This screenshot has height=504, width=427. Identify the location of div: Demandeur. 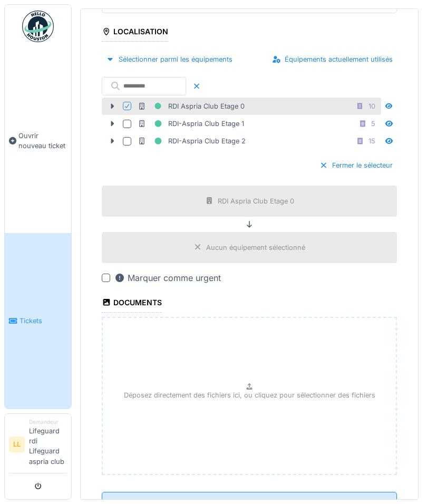
(48, 422).